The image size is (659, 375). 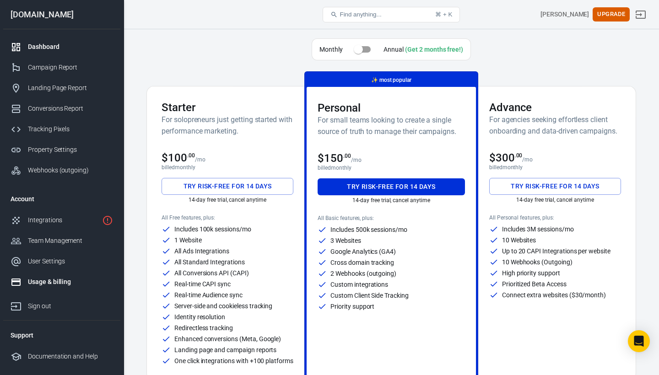 What do you see at coordinates (70, 108) in the screenshot?
I see `div: Conversions Report` at bounding box center [70, 108].